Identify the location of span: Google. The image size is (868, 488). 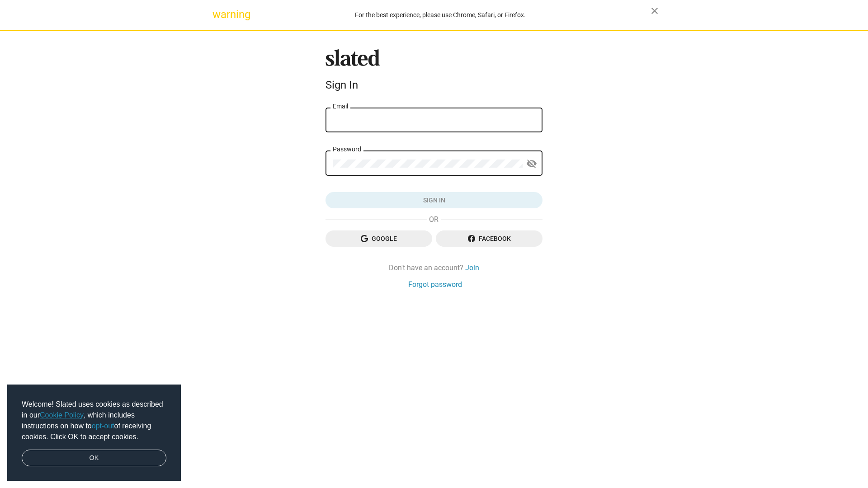
(379, 239).